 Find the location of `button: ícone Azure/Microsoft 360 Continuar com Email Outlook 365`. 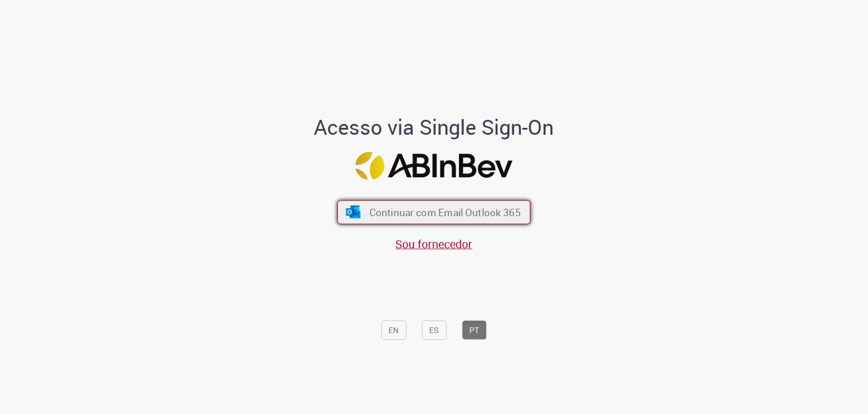

button: ícone Azure/Microsoft 360 Continuar com Email Outlook 365 is located at coordinates (434, 212).